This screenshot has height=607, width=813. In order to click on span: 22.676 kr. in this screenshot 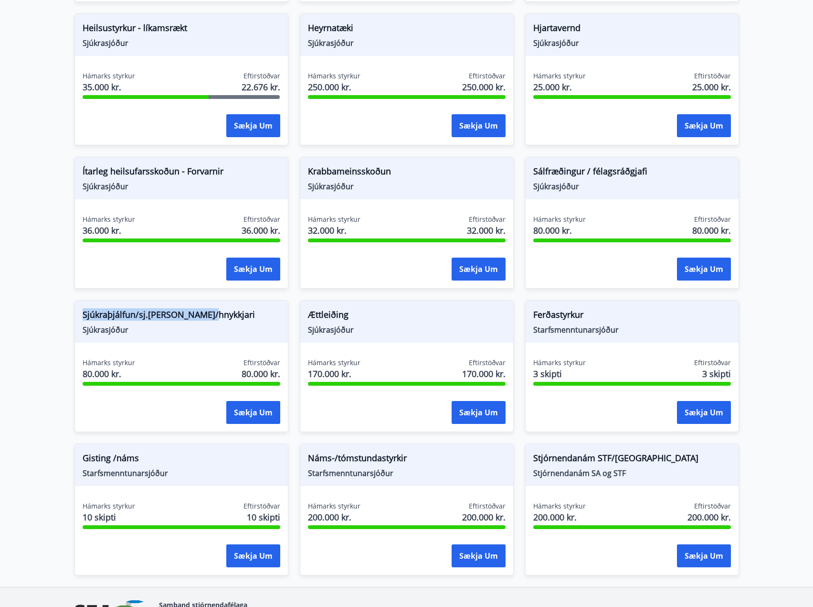, I will do `click(261, 87)`.